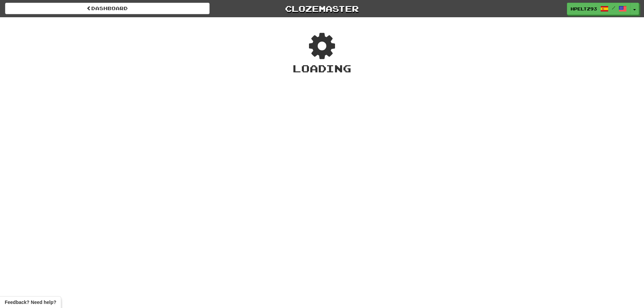  What do you see at coordinates (107, 9) in the screenshot?
I see `a: Dashboard` at bounding box center [107, 9].